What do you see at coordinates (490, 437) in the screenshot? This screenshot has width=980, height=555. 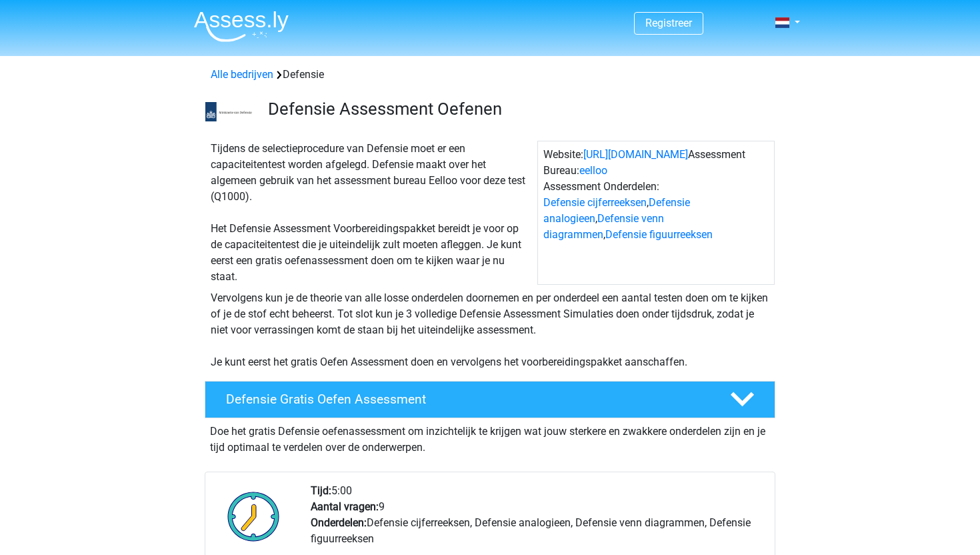 I see `div: Doe het gratis Defensie oefenassessment om inzichtelijk te krijgen wat jouw sterkere en zwakkere ...` at bounding box center [490, 437].